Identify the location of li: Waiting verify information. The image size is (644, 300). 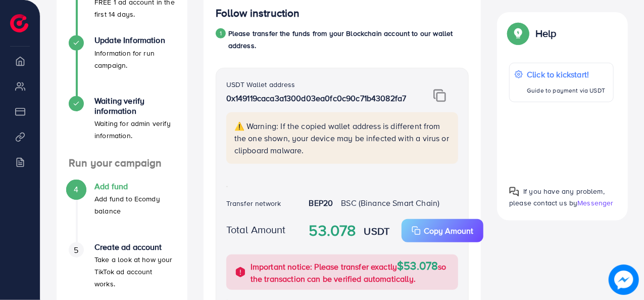
(122, 126).